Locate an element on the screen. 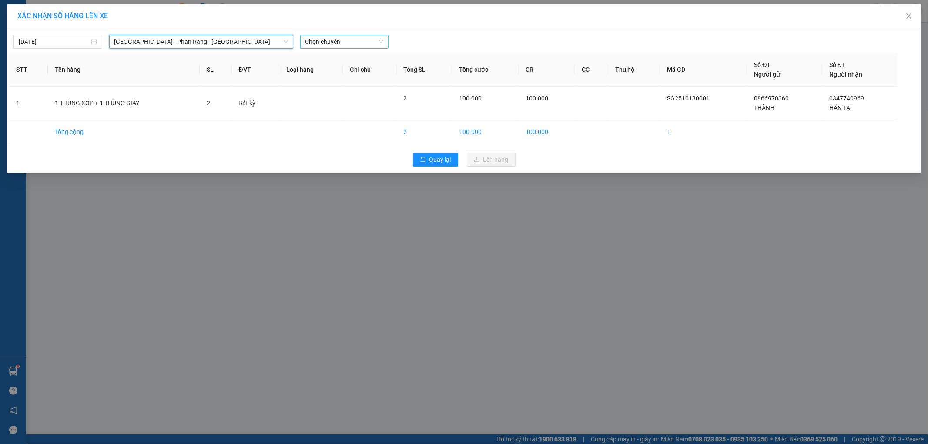 Image resolution: width=928 pixels, height=444 pixels. li: (c) 2017 is located at coordinates (96, 47).